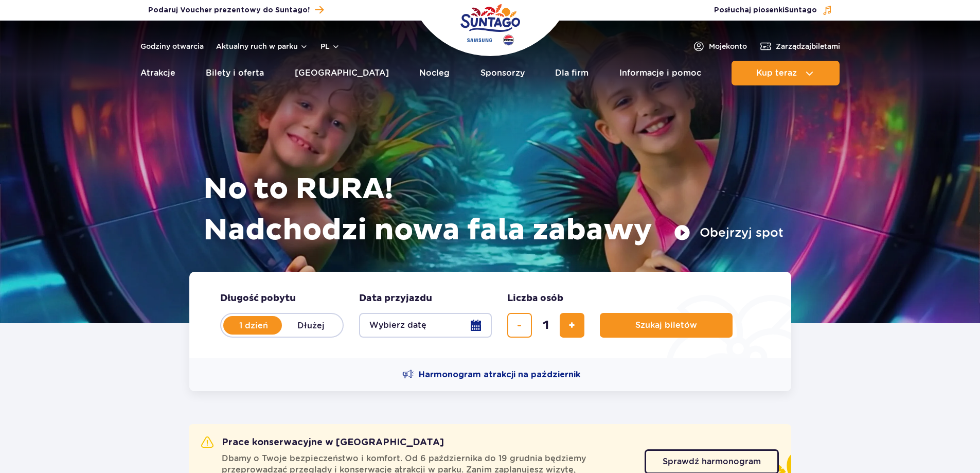 This screenshot has height=473, width=980. Describe the element at coordinates (172, 47) in the screenshot. I see `a: Godziny otwarcia` at that location.